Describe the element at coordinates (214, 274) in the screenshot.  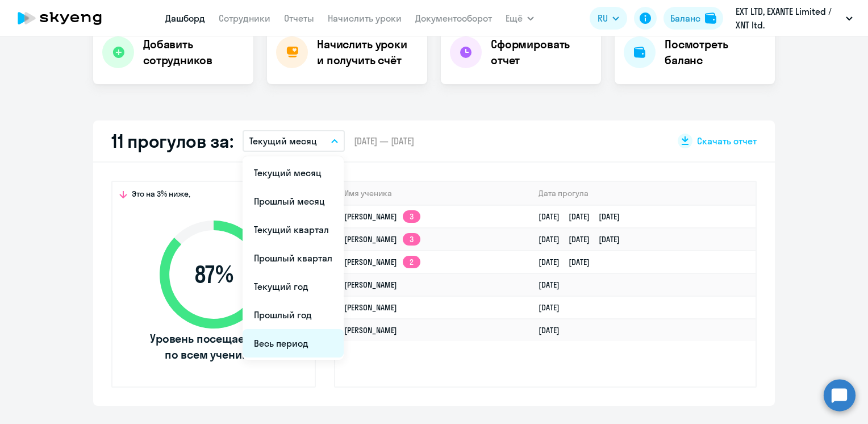
I see `span: 87 %` at that location.